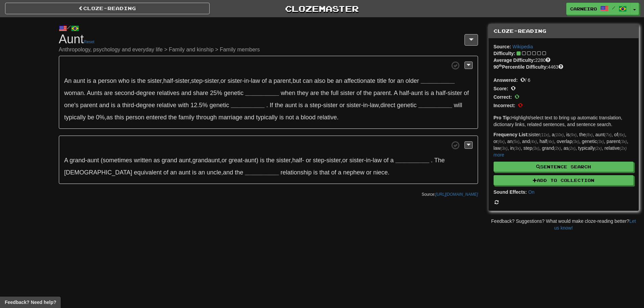  I want to click on span: family, so click(186, 118).